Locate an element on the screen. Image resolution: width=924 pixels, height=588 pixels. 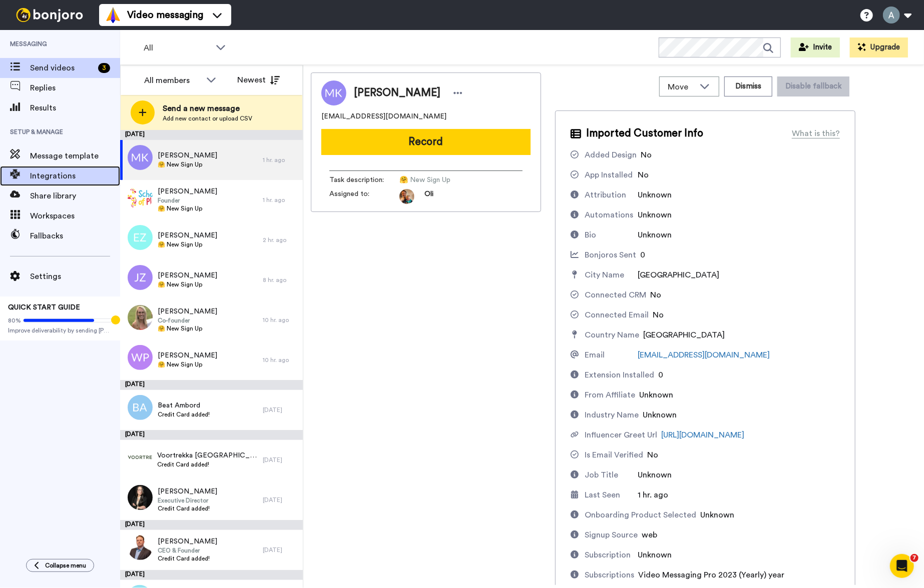
div: Added Design is located at coordinates (610, 155).